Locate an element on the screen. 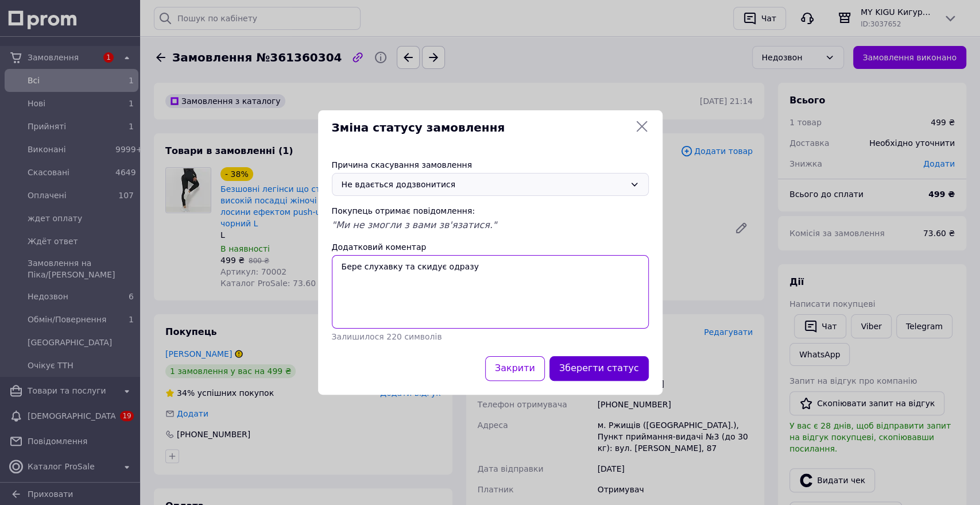  span: "Ми не змогли з вами зв'язатися." is located at coordinates (415, 224).